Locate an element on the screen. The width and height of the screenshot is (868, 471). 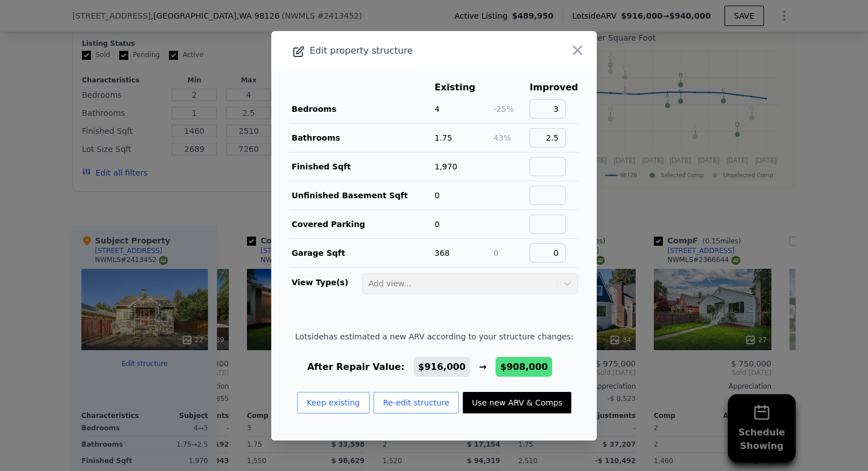
button: Re-edit structure is located at coordinates (416, 403).